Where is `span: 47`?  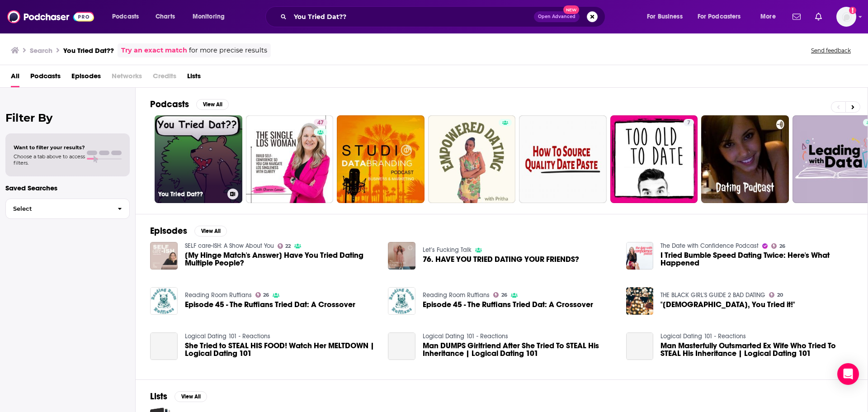
span: 47 is located at coordinates (320, 123).